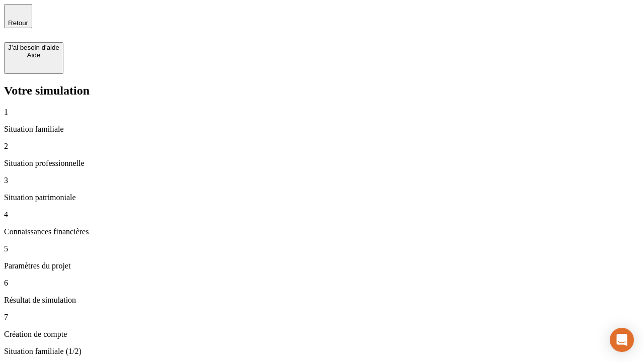 Image resolution: width=644 pixels, height=362 pixels. What do you see at coordinates (322, 163) in the screenshot?
I see `p: Situation professionnelle` at bounding box center [322, 163].